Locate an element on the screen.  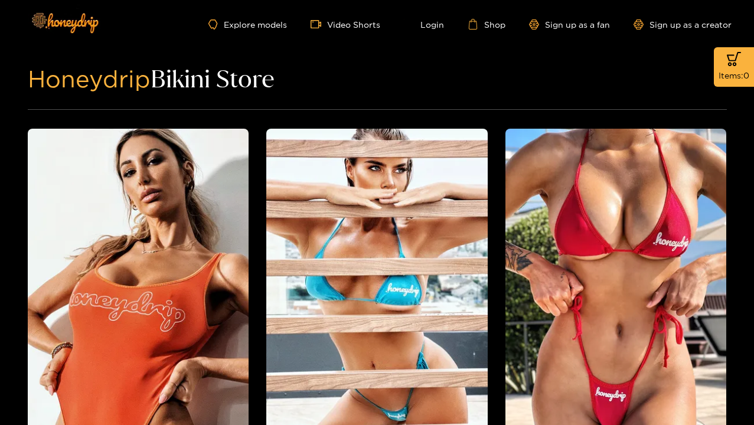
span: Honeydrip is located at coordinates (89, 79).